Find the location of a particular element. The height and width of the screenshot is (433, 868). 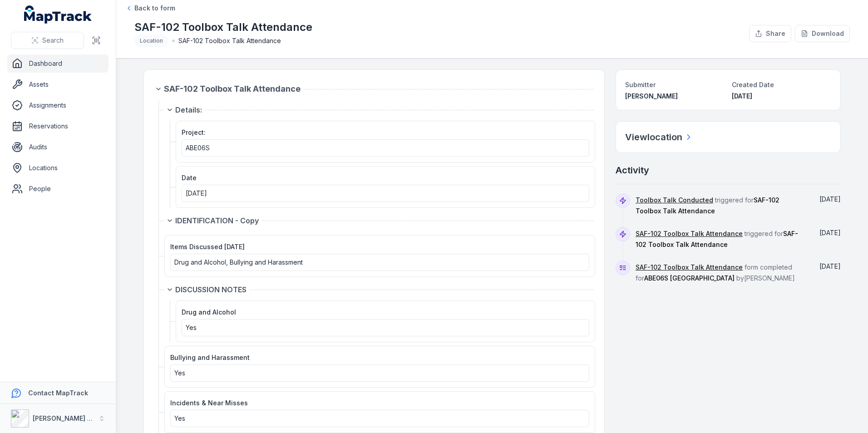

span: Drug and Alcohol, Bullying and Harassment is located at coordinates (238, 262).